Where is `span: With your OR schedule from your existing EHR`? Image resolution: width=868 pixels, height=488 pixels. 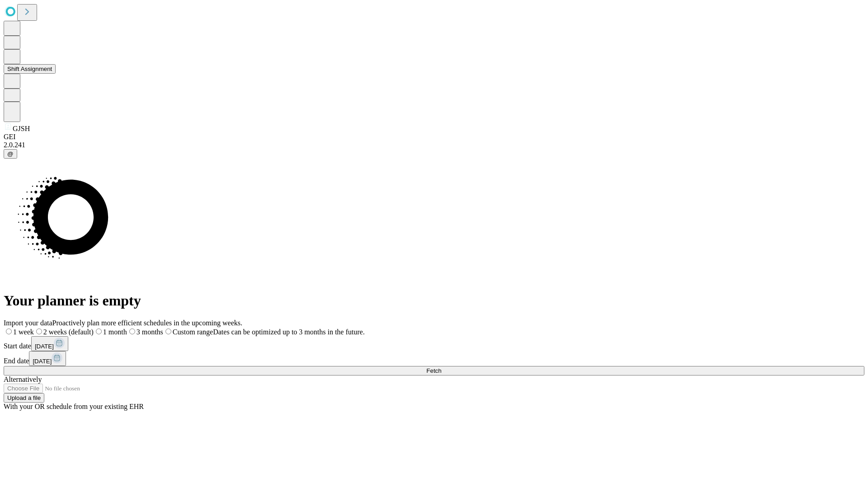
span: With your OR schedule from your existing EHR is located at coordinates (73, 406).